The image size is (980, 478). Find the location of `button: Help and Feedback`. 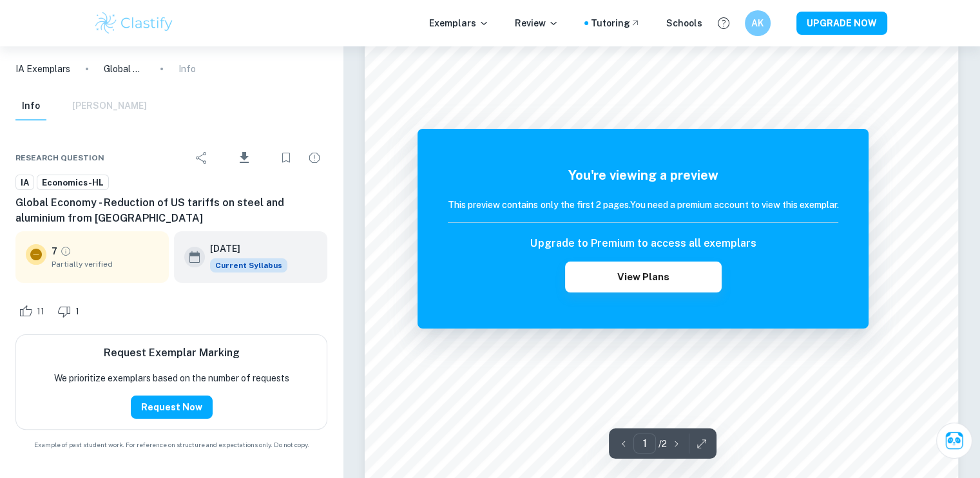

button: Help and Feedback is located at coordinates (723, 24).